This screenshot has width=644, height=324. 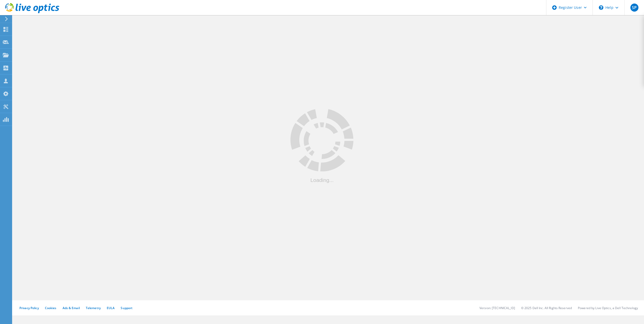 What do you see at coordinates (29, 308) in the screenshot?
I see `a: Privacy Policy` at bounding box center [29, 308].